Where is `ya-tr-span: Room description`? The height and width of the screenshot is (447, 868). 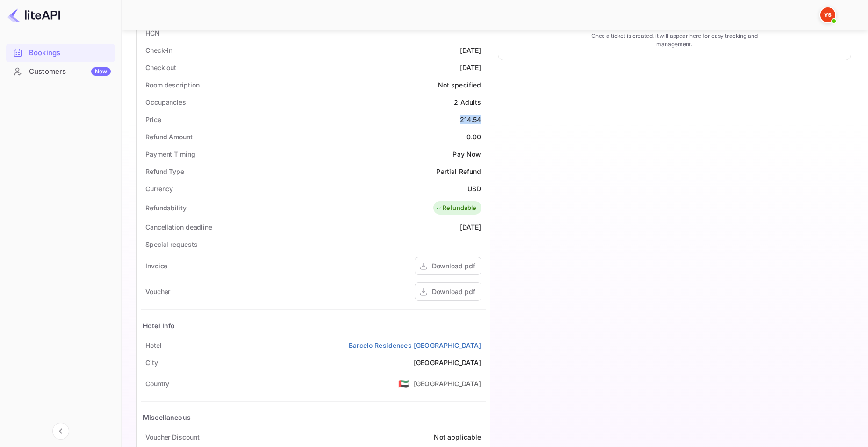
ya-tr-span: Room description is located at coordinates (172, 85).